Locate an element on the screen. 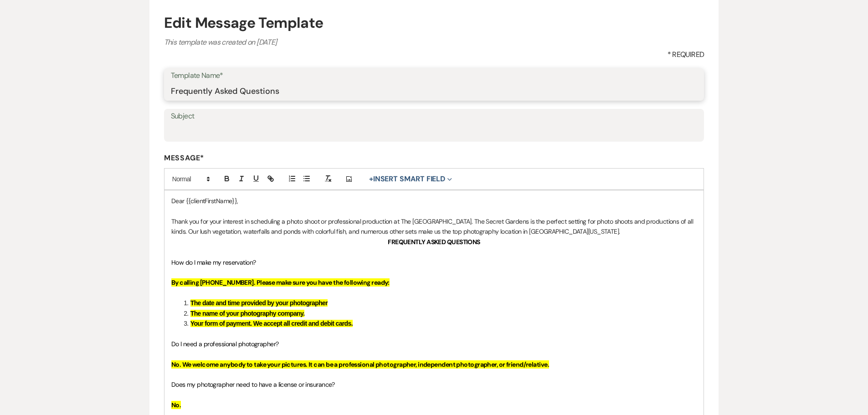 The image size is (868, 415). label: Subject is located at coordinates (434, 116).